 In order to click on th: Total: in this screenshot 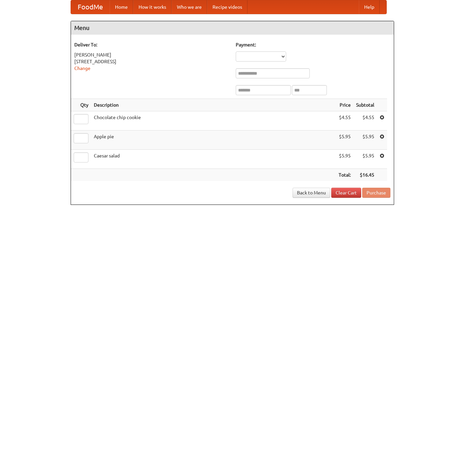, I will do `click(345, 175)`.